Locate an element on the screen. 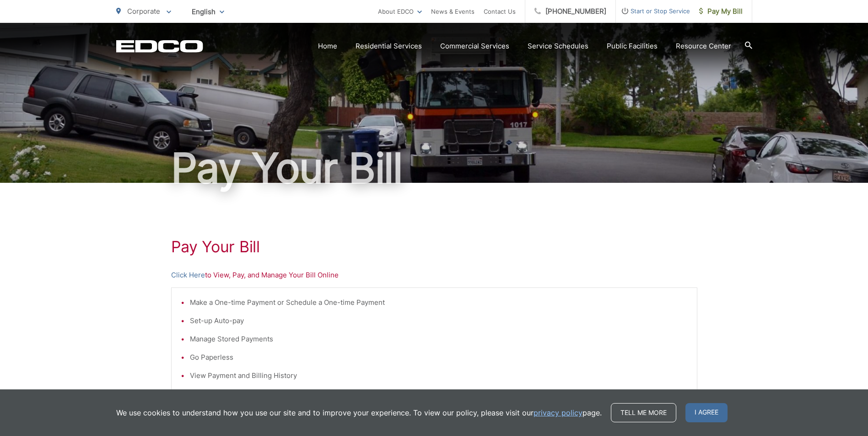 This screenshot has width=868, height=436. p: to View, Pay, and Manage Your Bill Online is located at coordinates (434, 275).